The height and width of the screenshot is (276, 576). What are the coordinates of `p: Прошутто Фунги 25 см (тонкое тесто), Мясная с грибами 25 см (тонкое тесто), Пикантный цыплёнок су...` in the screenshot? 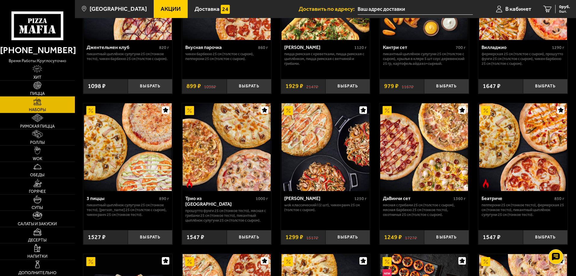 It's located at (226, 216).